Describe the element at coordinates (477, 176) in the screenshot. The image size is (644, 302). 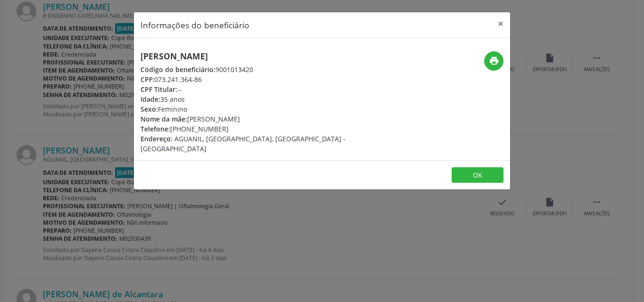
I see `button: OK` at that location.